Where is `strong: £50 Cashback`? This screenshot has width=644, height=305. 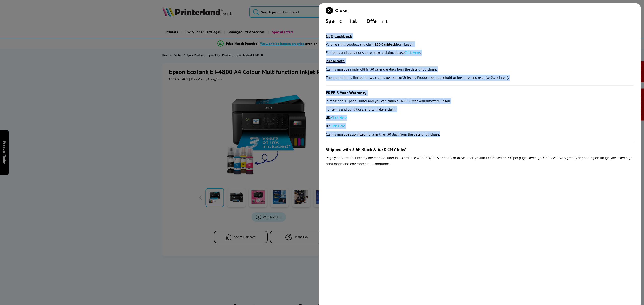
strong: £50 Cashback is located at coordinates (385, 44).